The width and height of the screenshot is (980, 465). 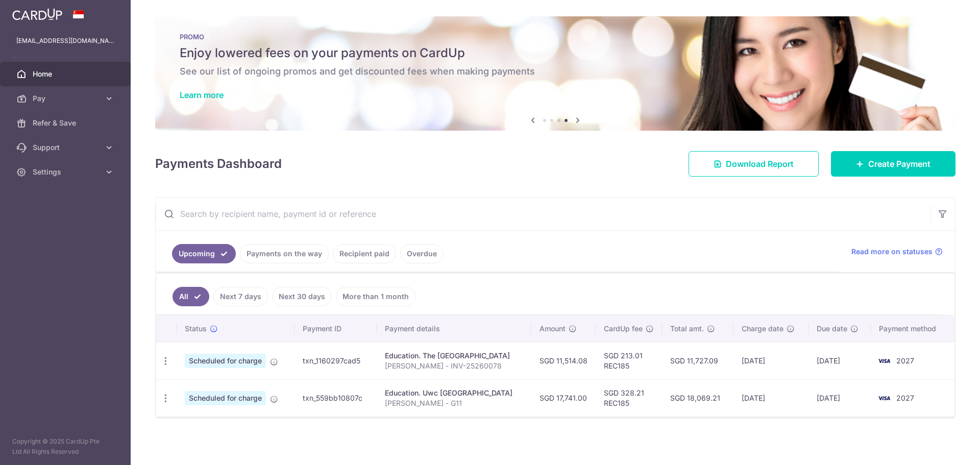 What do you see at coordinates (760, 164) in the screenshot?
I see `span: Download Report` at bounding box center [760, 164].